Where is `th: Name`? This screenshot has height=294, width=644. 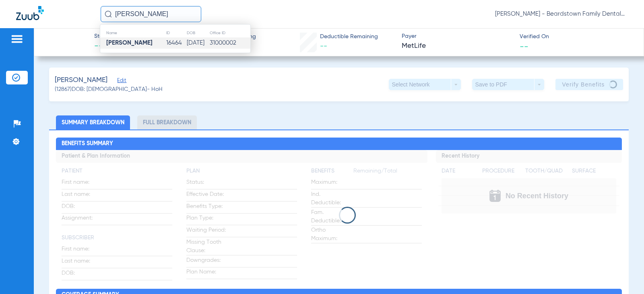
th: Name is located at coordinates (133, 33).